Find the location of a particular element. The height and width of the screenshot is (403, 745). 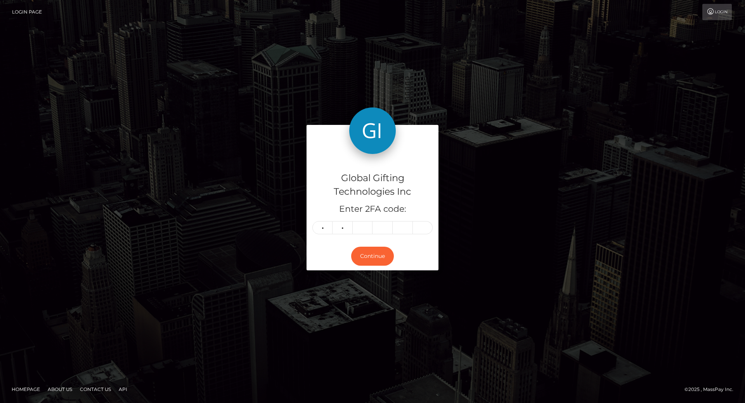

a: About Us is located at coordinates (60, 389).